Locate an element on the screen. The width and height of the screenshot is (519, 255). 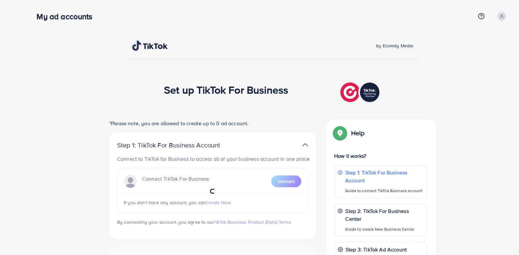
p: How it works? is located at coordinates (381, 156).